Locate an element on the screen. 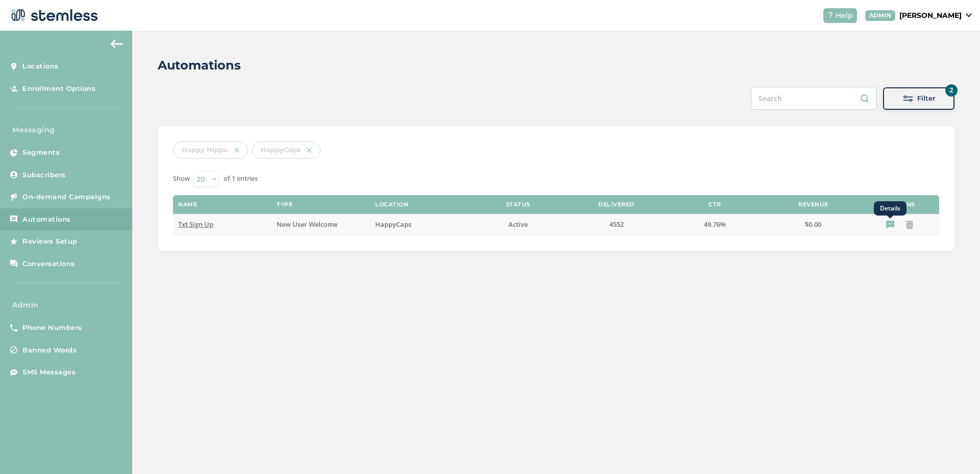  span: Conversations is located at coordinates (48, 264).